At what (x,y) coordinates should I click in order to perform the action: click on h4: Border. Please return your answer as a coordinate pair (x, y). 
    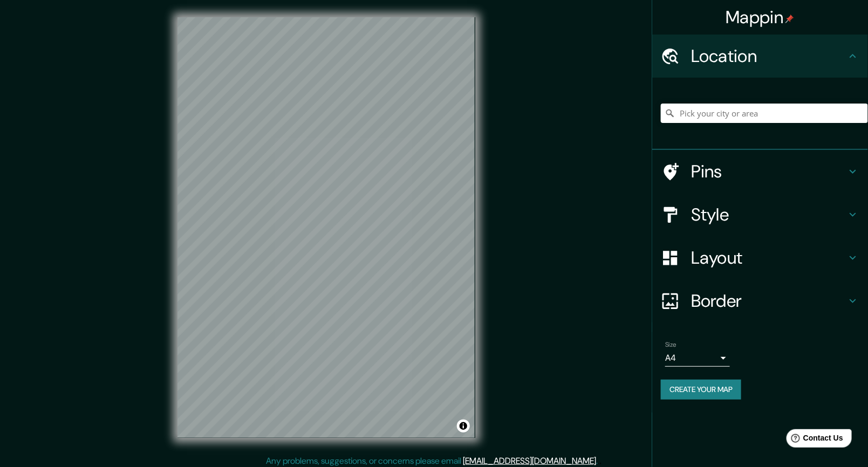
    Looking at the image, I should click on (769, 301).